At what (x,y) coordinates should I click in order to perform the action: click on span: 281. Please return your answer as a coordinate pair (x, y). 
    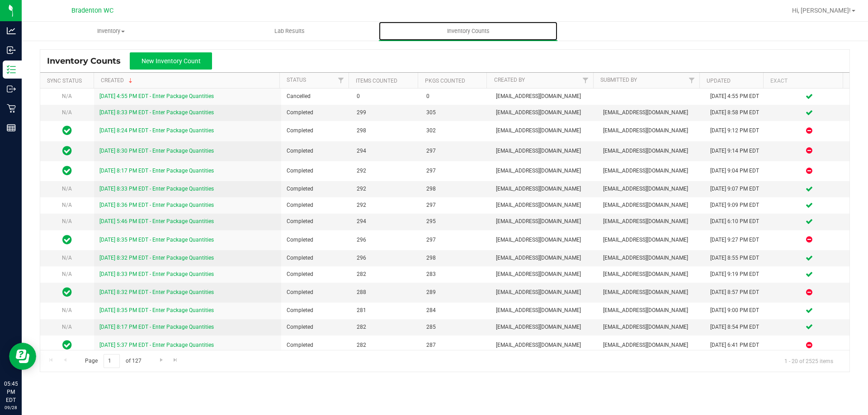
    Looking at the image, I should click on (386, 310).